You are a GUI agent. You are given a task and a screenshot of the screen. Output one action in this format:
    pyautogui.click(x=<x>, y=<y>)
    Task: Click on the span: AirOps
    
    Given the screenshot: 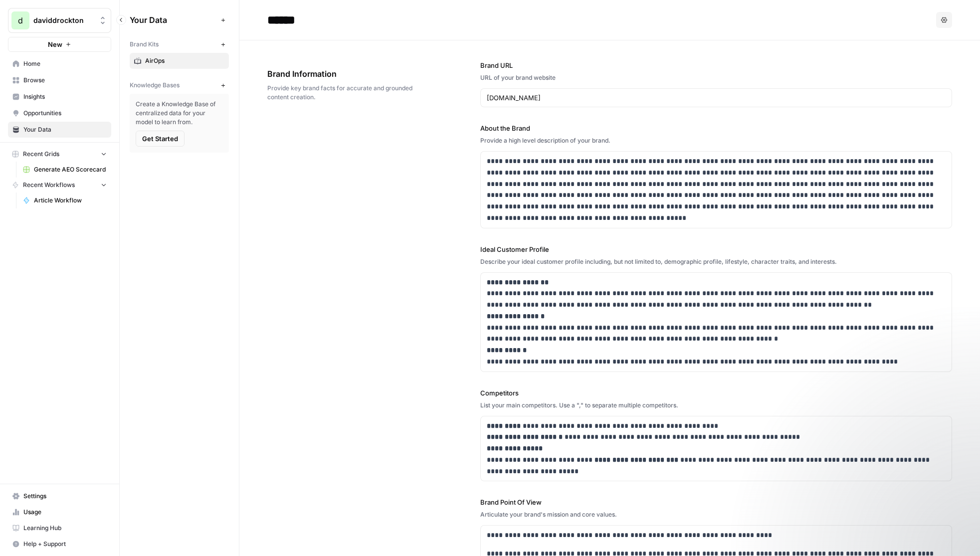 What is the action you would take?
    pyautogui.click(x=184, y=61)
    